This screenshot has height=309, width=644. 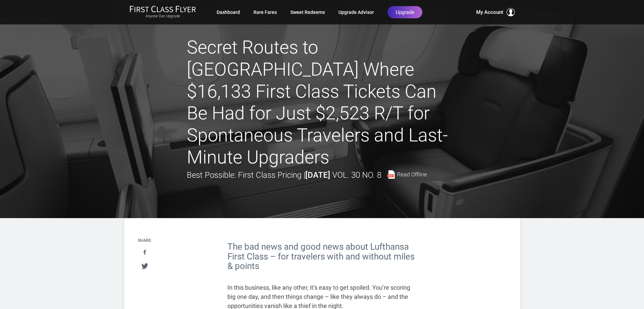 What do you see at coordinates (162, 9) in the screenshot?
I see `img: First Class Flyer` at bounding box center [162, 9].